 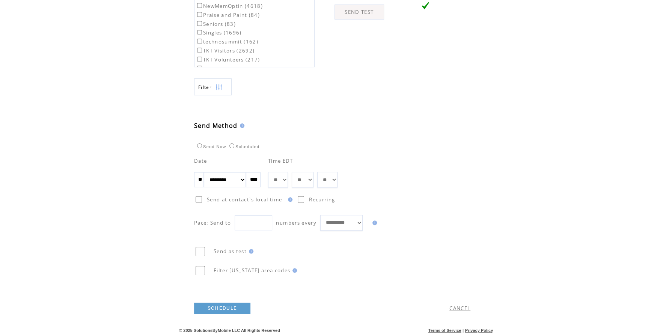 What do you see at coordinates (199, 23) in the screenshot?
I see `input: Seniors (83)` at bounding box center [199, 23].